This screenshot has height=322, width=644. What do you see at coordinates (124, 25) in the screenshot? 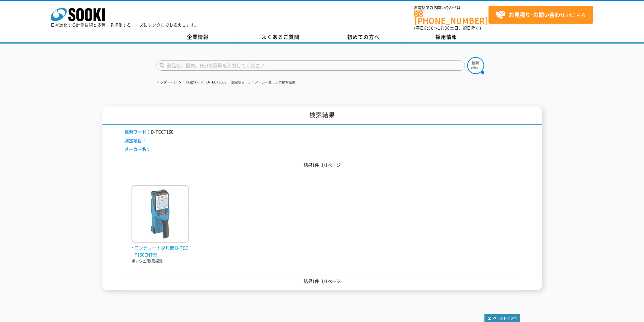
I see `p: 日々進化する計測技術と多種・多様化するニーズにレンタルでお応えします。` at bounding box center [124, 25].